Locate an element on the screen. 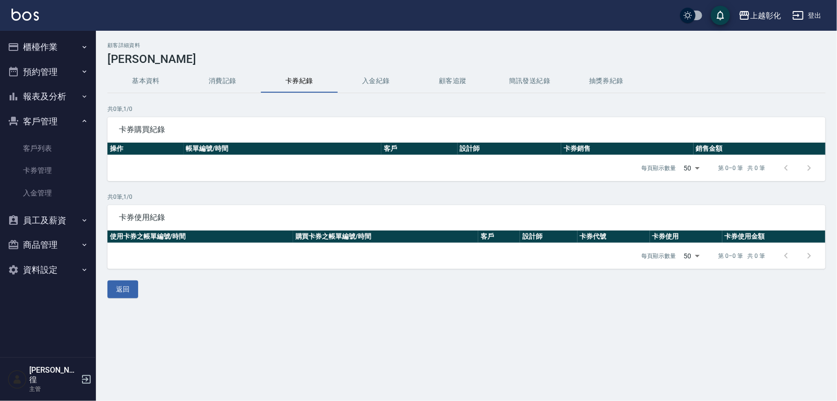  button: 抽獎券紀錄 is located at coordinates (606, 81).